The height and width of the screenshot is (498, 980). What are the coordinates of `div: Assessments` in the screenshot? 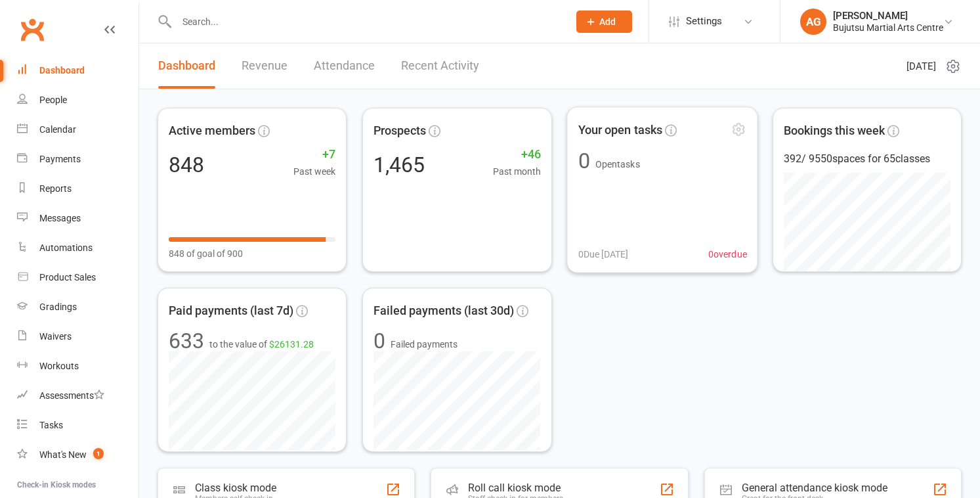 It's located at (71, 395).